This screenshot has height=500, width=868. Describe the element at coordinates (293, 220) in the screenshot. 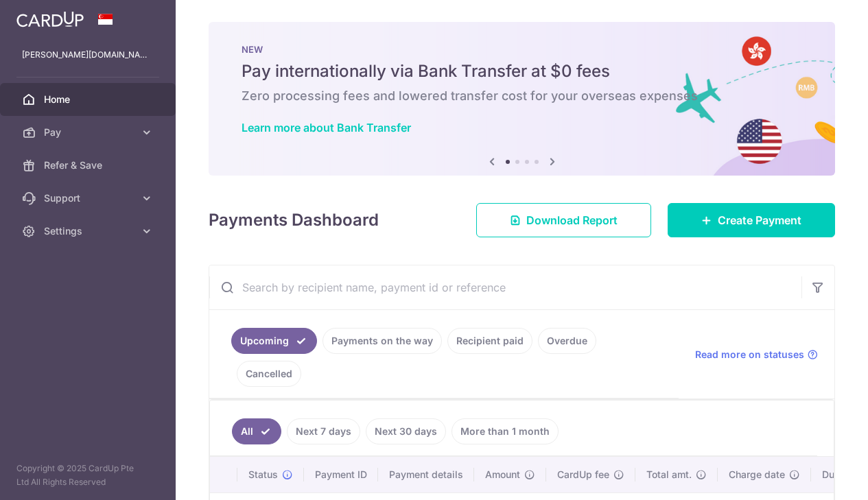

I see `h4: Payments Dashboard` at that location.